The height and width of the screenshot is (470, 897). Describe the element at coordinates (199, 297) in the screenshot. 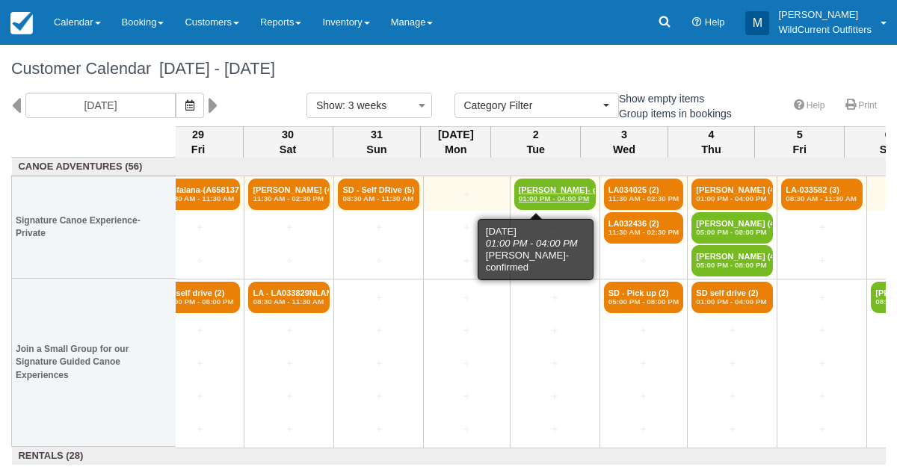

I see `a: Sd self drive (2)05:00 PM - 08:00 PM` at that location.